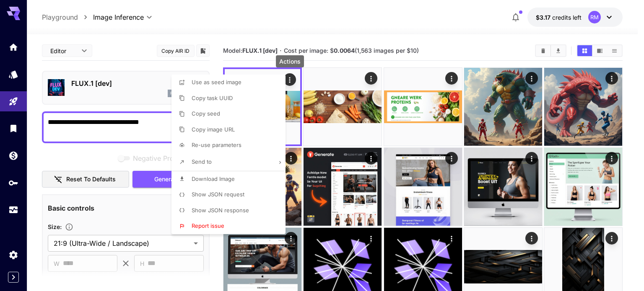 The height and width of the screenshot is (291, 644). Describe the element at coordinates (206, 113) in the screenshot. I see `span: Copy seed` at that location.